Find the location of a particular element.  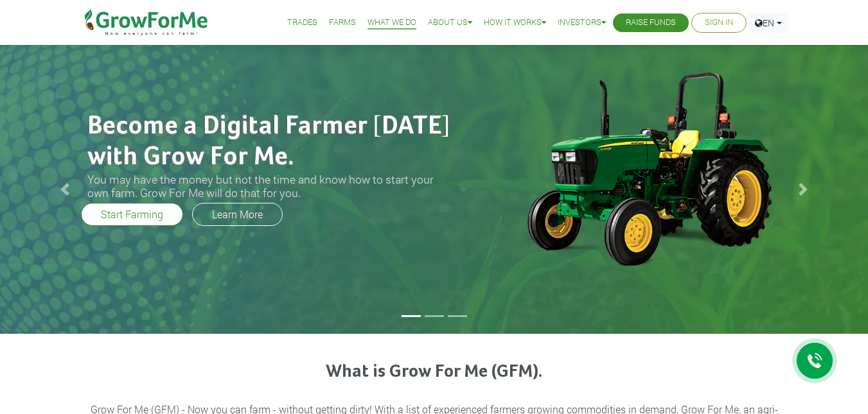

a: Raise Funds is located at coordinates (650, 22).